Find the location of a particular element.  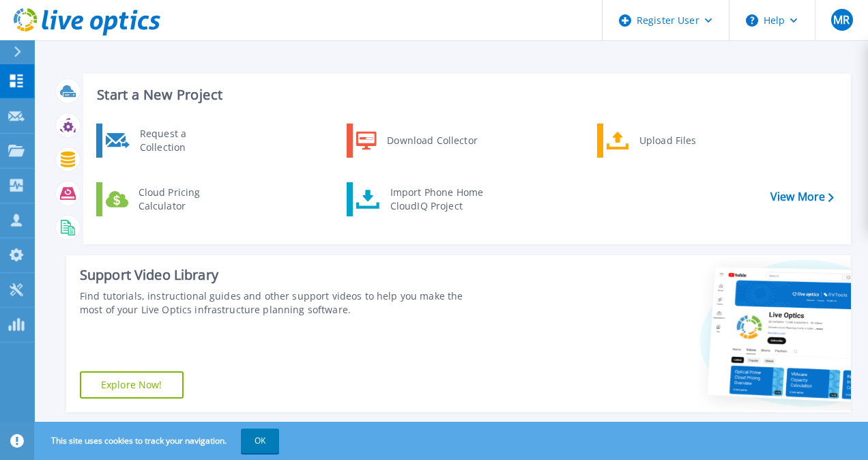

a: Cloud Pricing Calculator is located at coordinates (165, 200).